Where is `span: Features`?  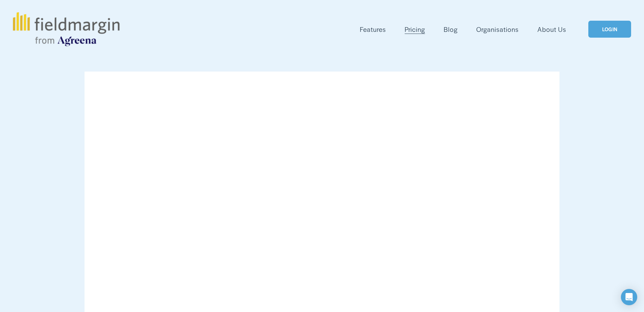
span: Features is located at coordinates (373, 29).